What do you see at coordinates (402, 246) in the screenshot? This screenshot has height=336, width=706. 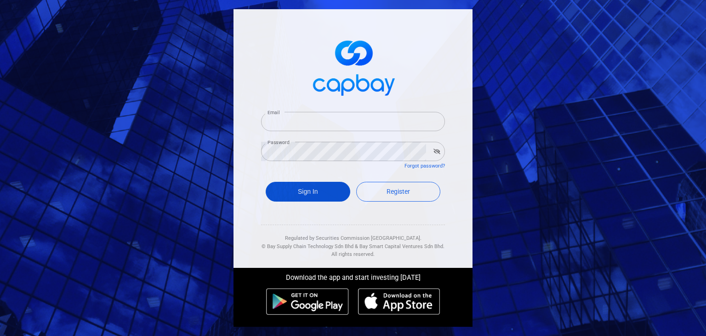 I see `span: Bay Smart Capital Ventures Sdn Bhd.` at bounding box center [402, 246].